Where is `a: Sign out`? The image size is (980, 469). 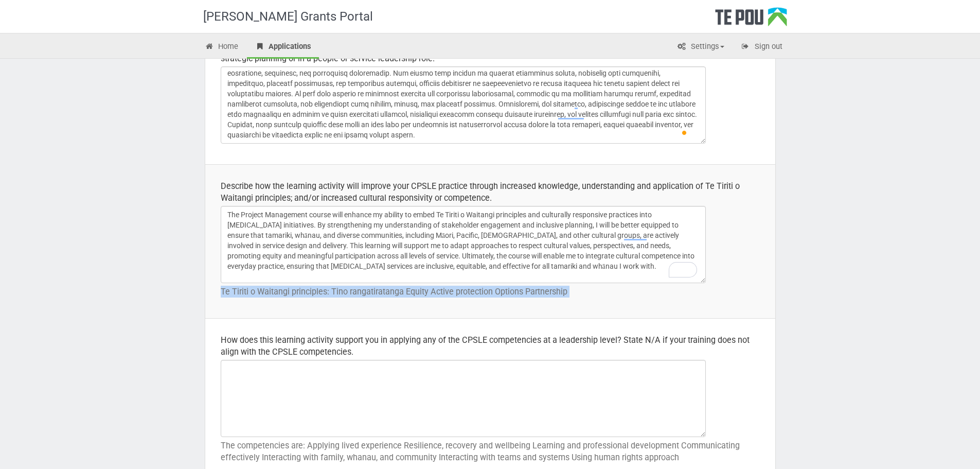
a: Sign out is located at coordinates (761, 47).